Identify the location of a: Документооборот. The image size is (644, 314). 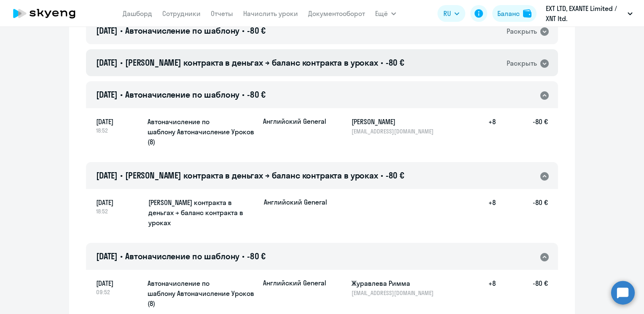
(336, 14).